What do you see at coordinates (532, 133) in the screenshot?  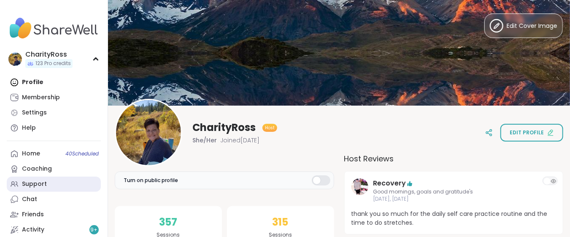 I see `button: Edit profile` at bounding box center [532, 133].